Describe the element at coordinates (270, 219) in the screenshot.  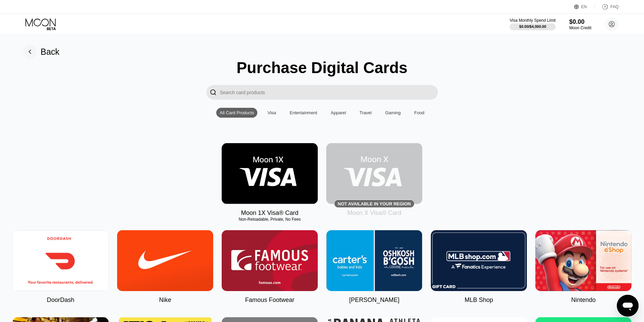
I see `div: Non-Reloadable, Private, No Fees` at that location.